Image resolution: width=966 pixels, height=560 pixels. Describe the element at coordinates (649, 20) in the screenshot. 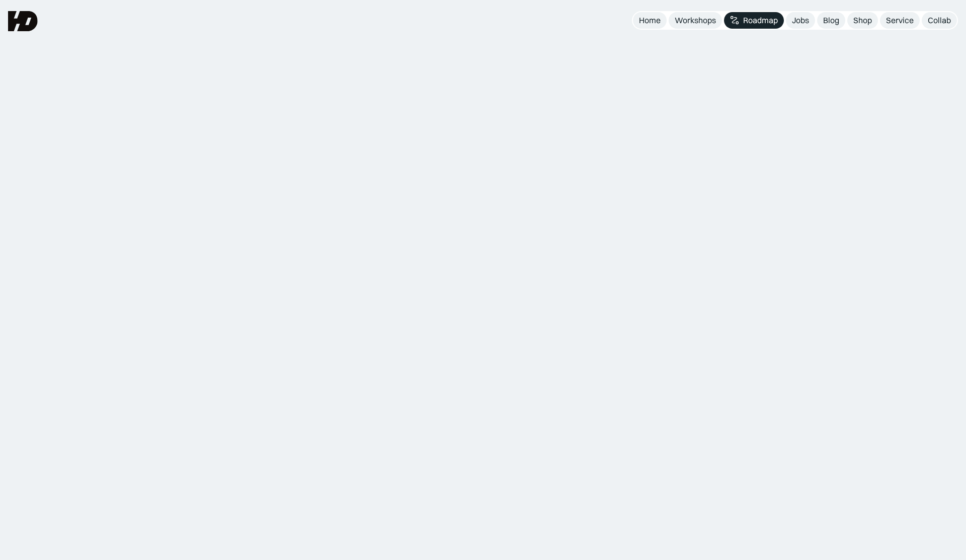

I see `div: Home` at that location.